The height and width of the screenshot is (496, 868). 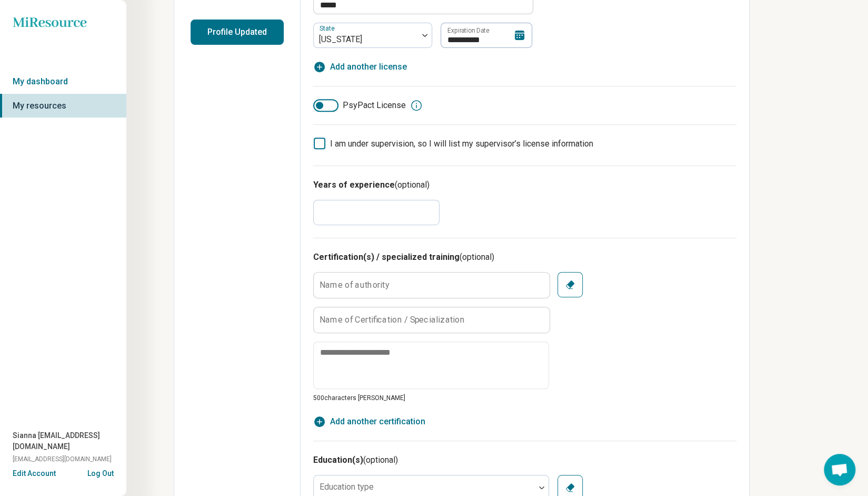 What do you see at coordinates (237, 32) in the screenshot?
I see `button: Profile Updated` at bounding box center [237, 32].